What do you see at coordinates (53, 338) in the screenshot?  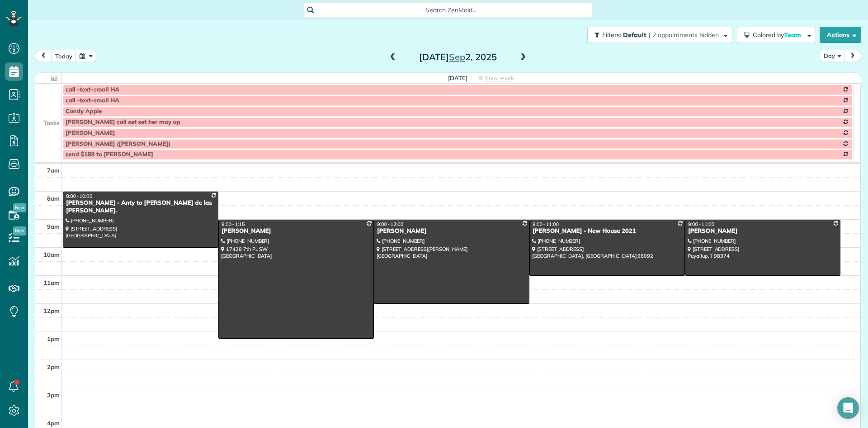 I see `span: 1pm` at bounding box center [53, 338].